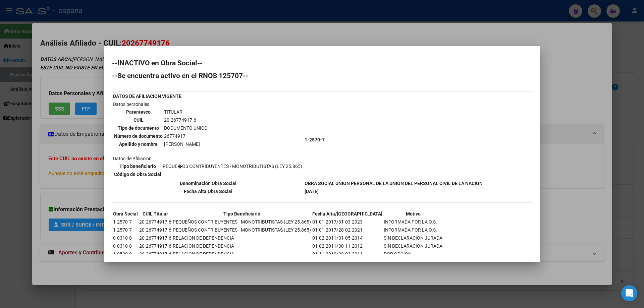 The width and height of the screenshot is (644, 308). Describe the element at coordinates (148, 96) in the screenshot. I see `b: DATOS DE AFILIACION VIGENTE` at that location.